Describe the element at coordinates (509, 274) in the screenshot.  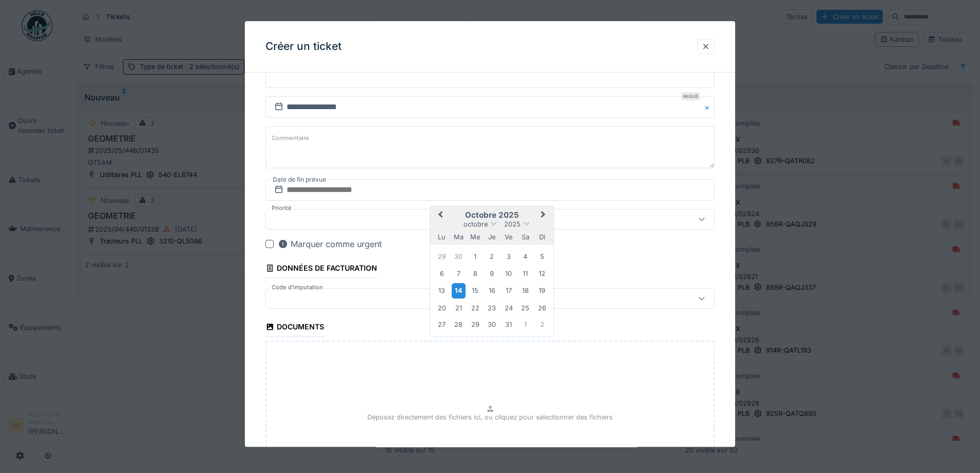
I see `div: Choose vendredi 10 octobre 2025` at that location.